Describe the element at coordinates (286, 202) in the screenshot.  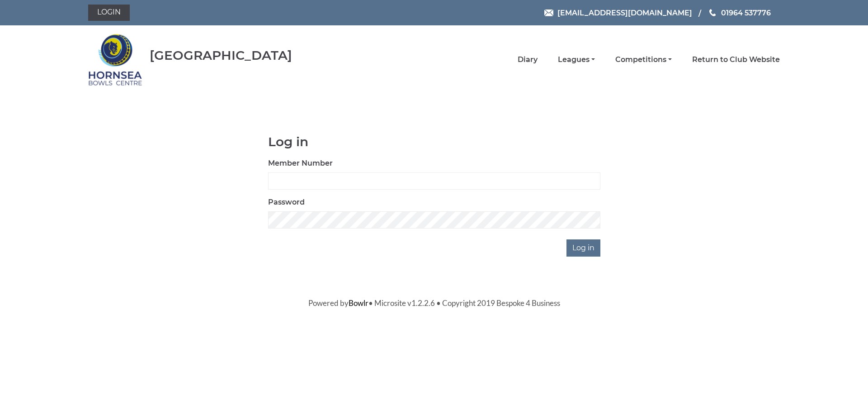
I see `label: Password` at that location.